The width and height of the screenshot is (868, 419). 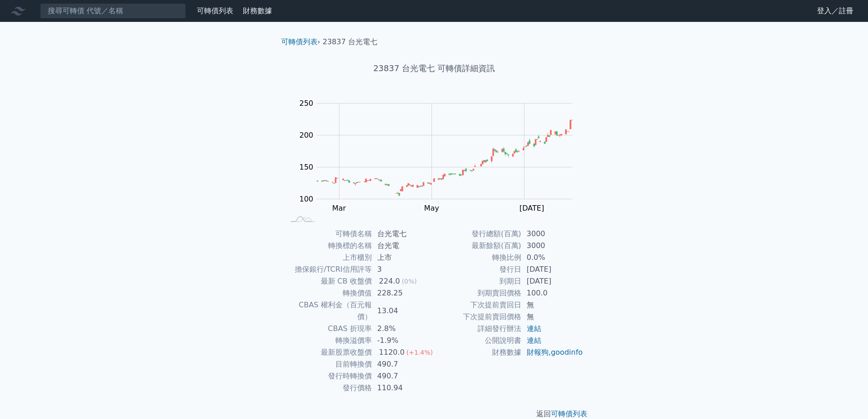 I want to click on td: 228.25, so click(x=403, y=293).